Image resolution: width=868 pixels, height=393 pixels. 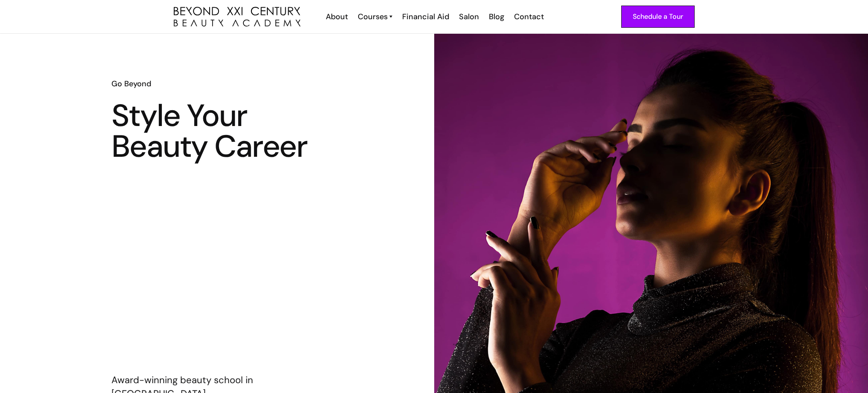 What do you see at coordinates (217, 84) in the screenshot?
I see `h6: Go Beyond` at bounding box center [217, 84].